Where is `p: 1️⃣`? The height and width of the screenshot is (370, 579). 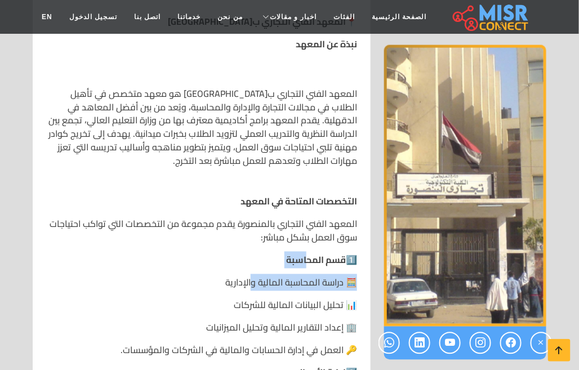 p: 1️⃣ is located at coordinates (202, 260).